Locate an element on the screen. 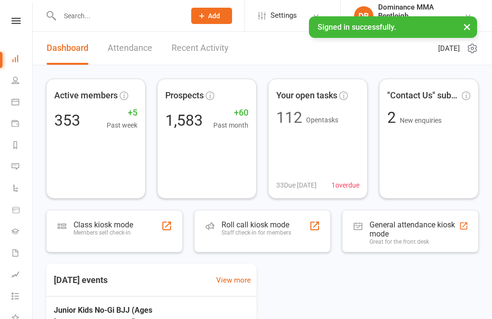  a: People is located at coordinates (22, 81).